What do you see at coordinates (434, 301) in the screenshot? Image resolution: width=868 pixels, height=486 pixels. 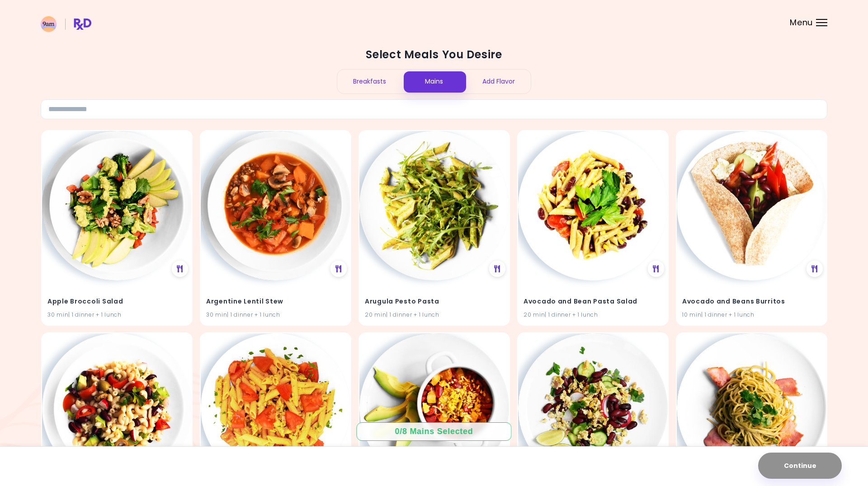 I see `h4: Arugula Pesto Pasta` at bounding box center [434, 301].